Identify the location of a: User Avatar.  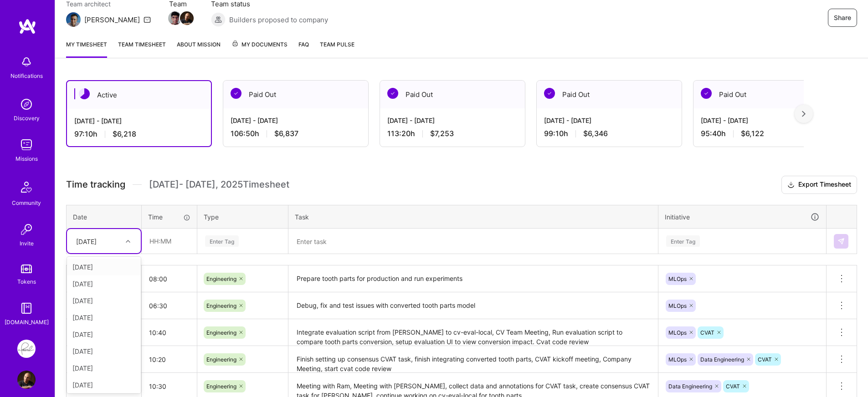
(27, 380).